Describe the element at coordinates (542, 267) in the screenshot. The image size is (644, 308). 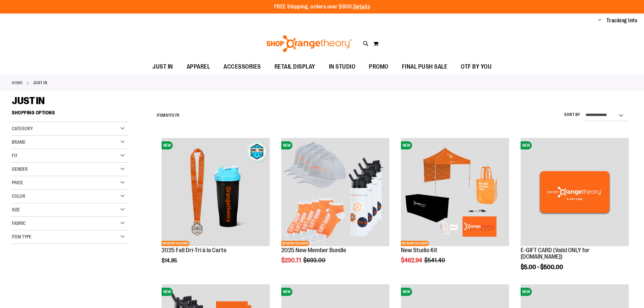
I see `span: $5.00 - $500.00` at that location.